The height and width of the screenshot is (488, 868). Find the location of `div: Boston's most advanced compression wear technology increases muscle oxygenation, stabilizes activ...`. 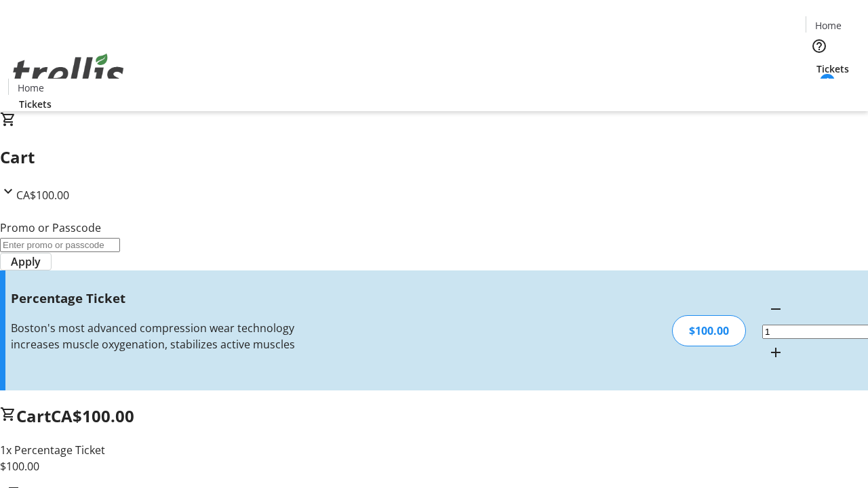

div: Boston's most advanced compression wear technology increases muscle oxygenation, stabilizes activ... is located at coordinates (159, 337).